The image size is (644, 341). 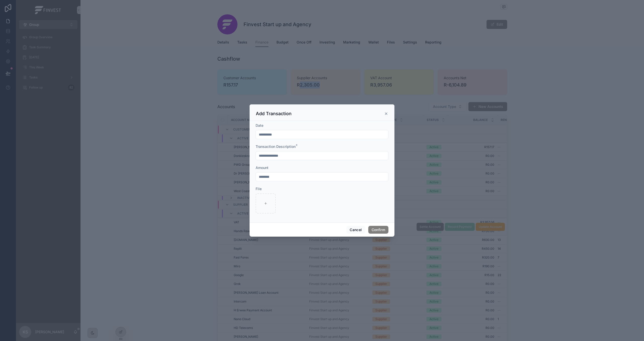 What do you see at coordinates (355, 229) in the screenshot?
I see `button: Cancel` at bounding box center [355, 229].